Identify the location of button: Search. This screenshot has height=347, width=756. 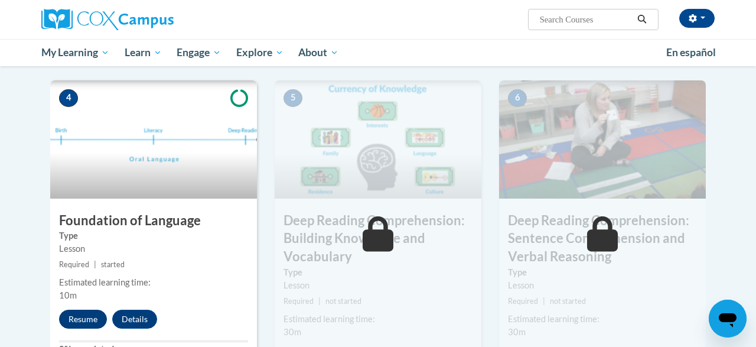
(642, 20).